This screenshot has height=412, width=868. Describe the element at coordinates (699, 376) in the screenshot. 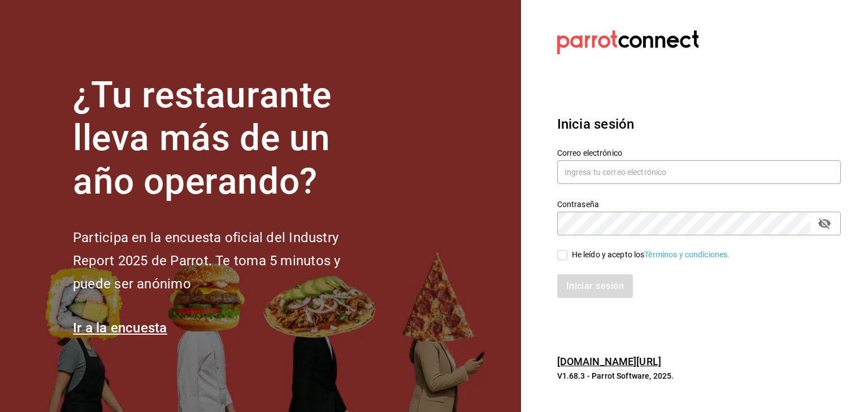

I see `p: V1.68.3 - Parrot Software, 2025.` at that location.